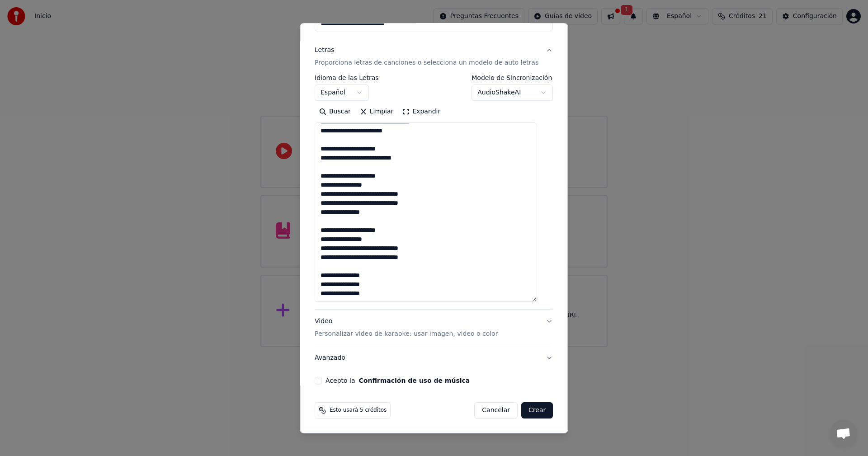 The image size is (868, 456). I want to click on p: Personalizar video de karaoke: usar imagen, video o color, so click(406, 334).